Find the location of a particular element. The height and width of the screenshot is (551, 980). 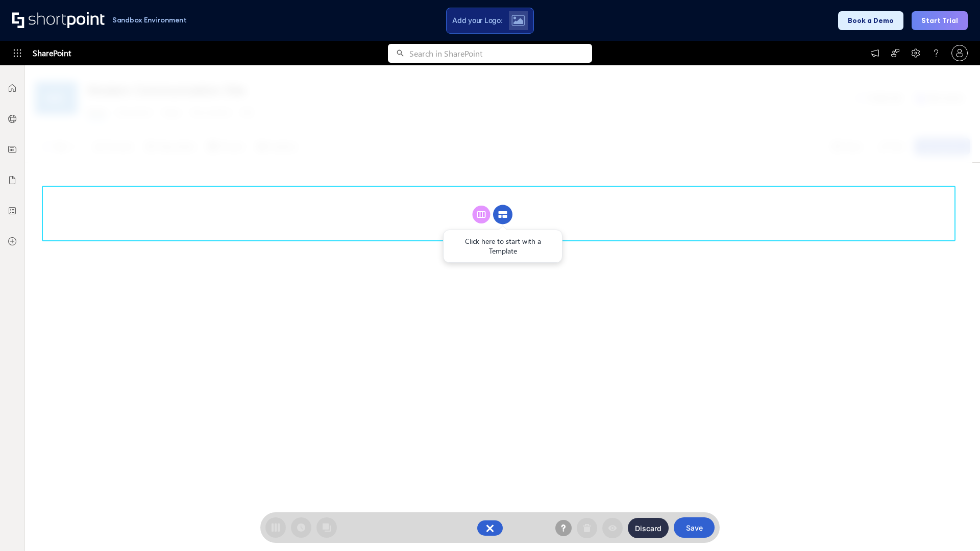

input: Search in SharePoint is located at coordinates (500, 53).